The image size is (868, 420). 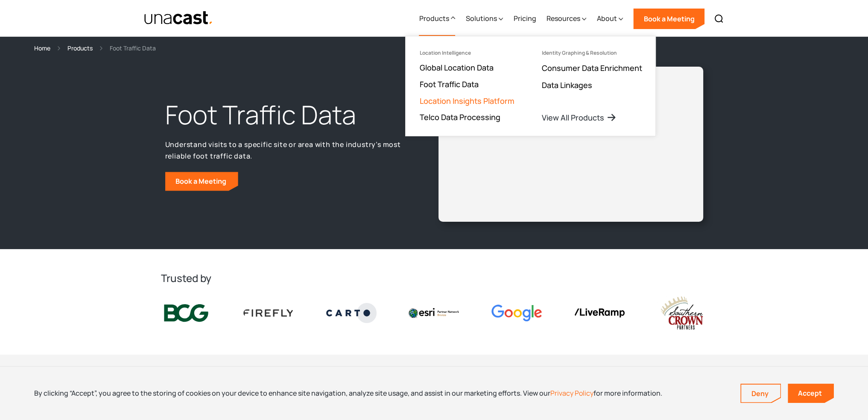 I want to click on a: Deny, so click(x=760, y=393).